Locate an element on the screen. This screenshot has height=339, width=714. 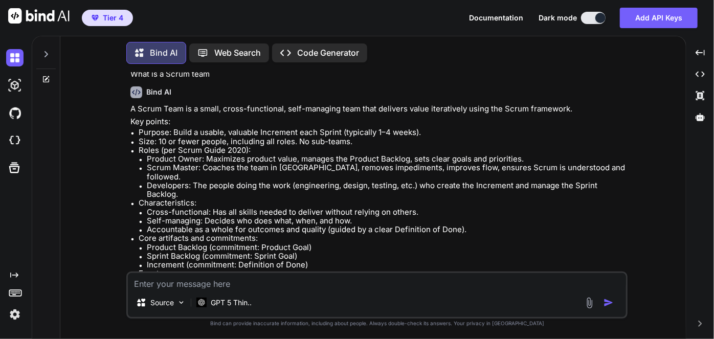
span: Dark mode is located at coordinates (557, 18).